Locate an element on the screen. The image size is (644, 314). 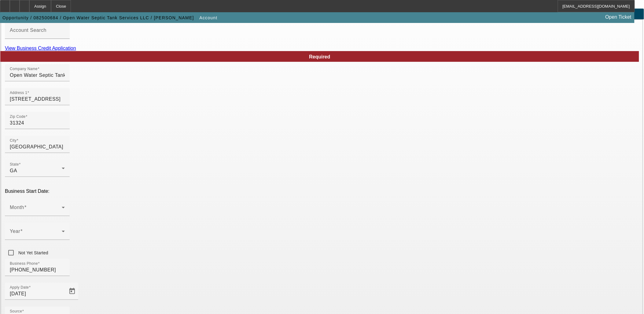
mat-label: Zip Code is located at coordinates (18, 116).